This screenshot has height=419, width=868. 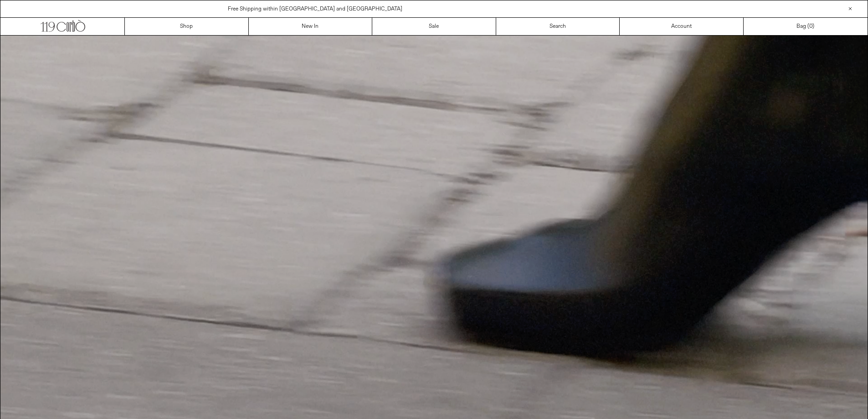 What do you see at coordinates (434, 26) in the screenshot?
I see `a: Sale` at bounding box center [434, 26].